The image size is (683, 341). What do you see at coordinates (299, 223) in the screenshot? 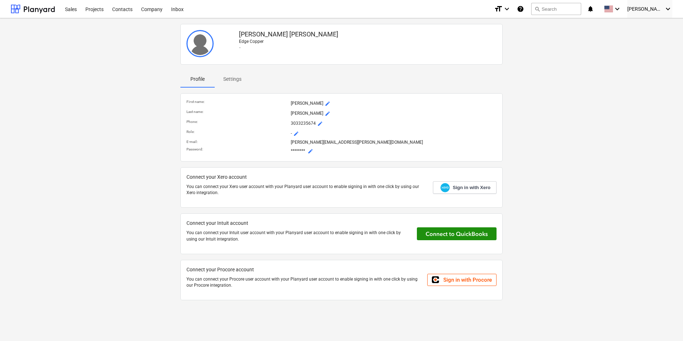
I see `p: Connect your Intuit account` at bounding box center [299, 223].